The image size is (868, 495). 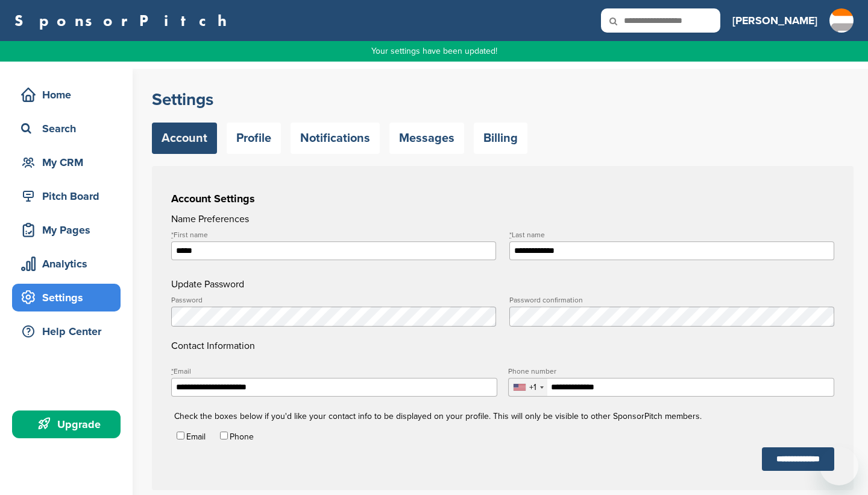 What do you see at coordinates (66, 95) in the screenshot?
I see `a: Home` at bounding box center [66, 95].